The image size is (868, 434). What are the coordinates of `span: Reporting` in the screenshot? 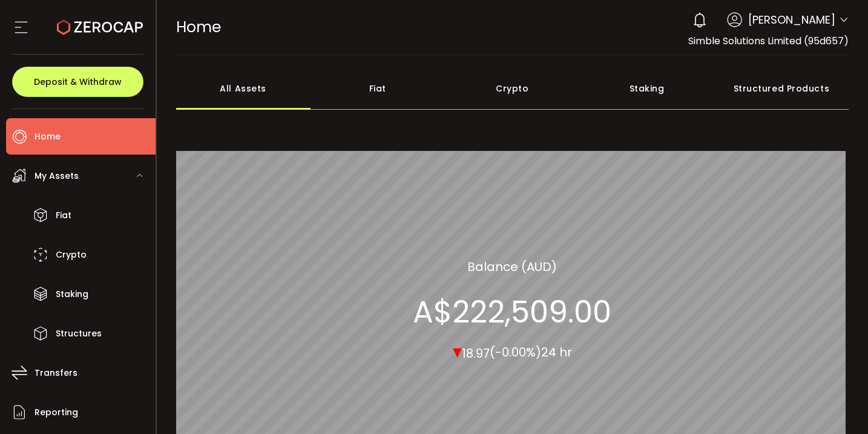 It's located at (56, 412).